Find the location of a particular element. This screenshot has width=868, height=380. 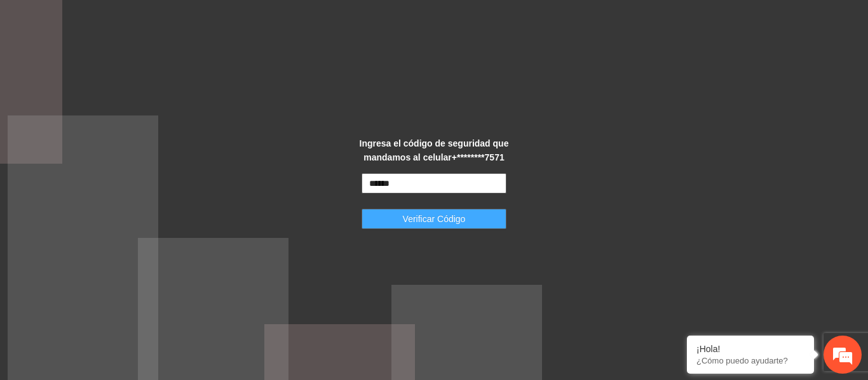

p: ¿Cómo puedo ayudarte? is located at coordinates (751, 361).